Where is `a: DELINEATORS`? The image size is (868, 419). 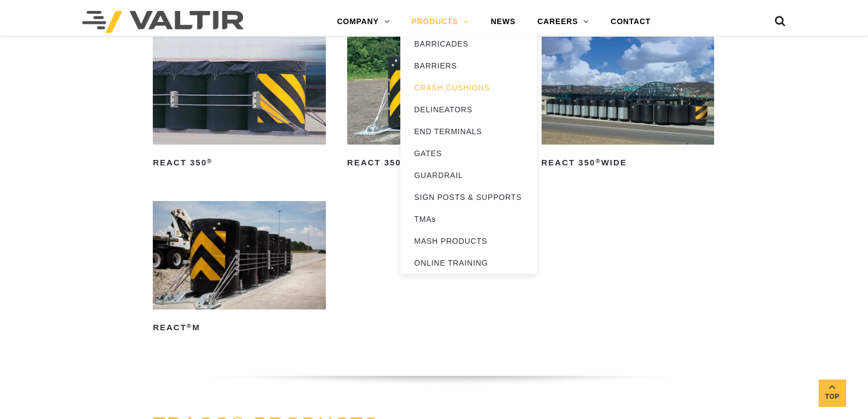
a: DELINEATORS is located at coordinates (469, 109).